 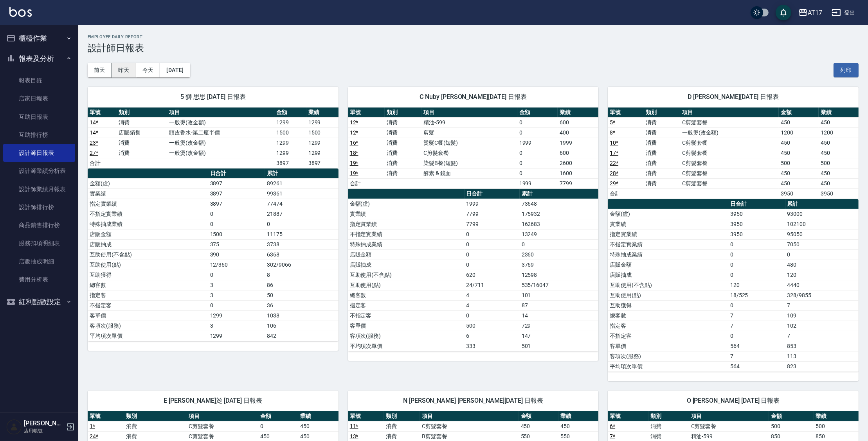 What do you see at coordinates (39, 153) in the screenshot?
I see `a: 設計師日報表` at bounding box center [39, 153].